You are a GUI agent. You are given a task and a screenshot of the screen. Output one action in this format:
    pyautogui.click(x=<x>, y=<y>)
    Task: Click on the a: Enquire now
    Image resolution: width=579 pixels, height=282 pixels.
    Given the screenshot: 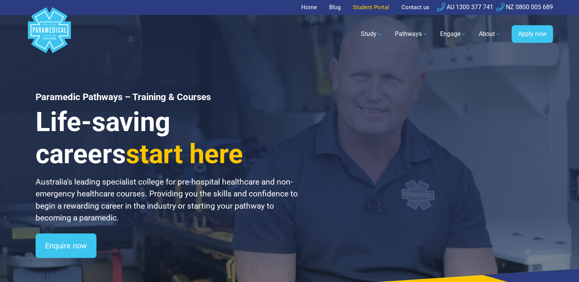 What is the action you would take?
    pyautogui.click(x=66, y=246)
    